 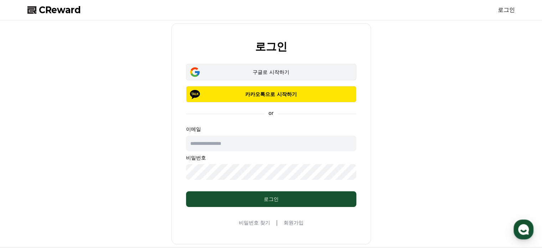 What do you see at coordinates (271, 157) in the screenshot?
I see `p: 비밀번호` at bounding box center [271, 157].